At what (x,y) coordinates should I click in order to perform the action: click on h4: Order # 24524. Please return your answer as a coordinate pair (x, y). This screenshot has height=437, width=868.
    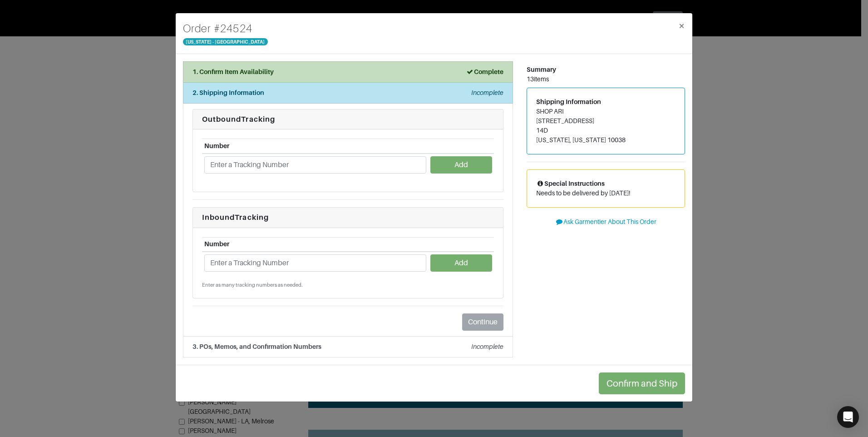
    Looking at the image, I should click on (225, 29).